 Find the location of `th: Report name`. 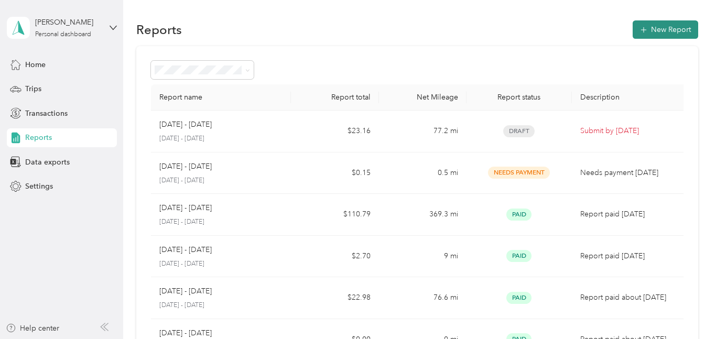

th: Report name is located at coordinates (221, 97).